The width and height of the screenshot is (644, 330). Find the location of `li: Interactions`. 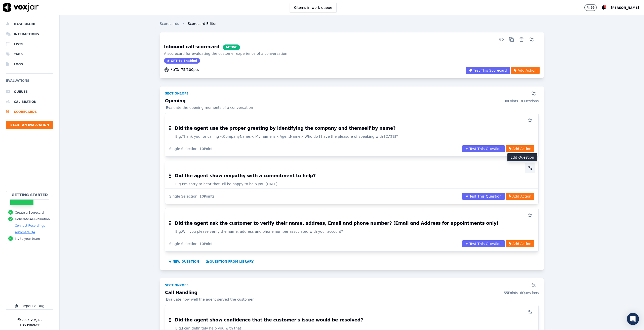

li: Interactions is located at coordinates (30, 34).